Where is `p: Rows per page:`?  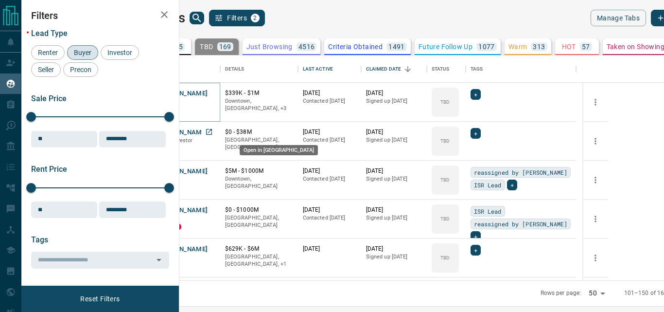 p: Rows per page: is located at coordinates (561, 293).